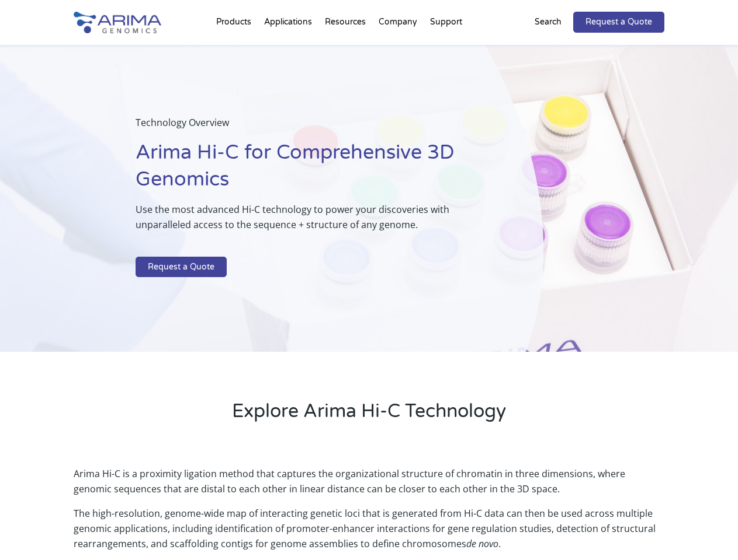 This screenshot has width=738, height=560. I want to click on p: Technology Overview, so click(310, 128).